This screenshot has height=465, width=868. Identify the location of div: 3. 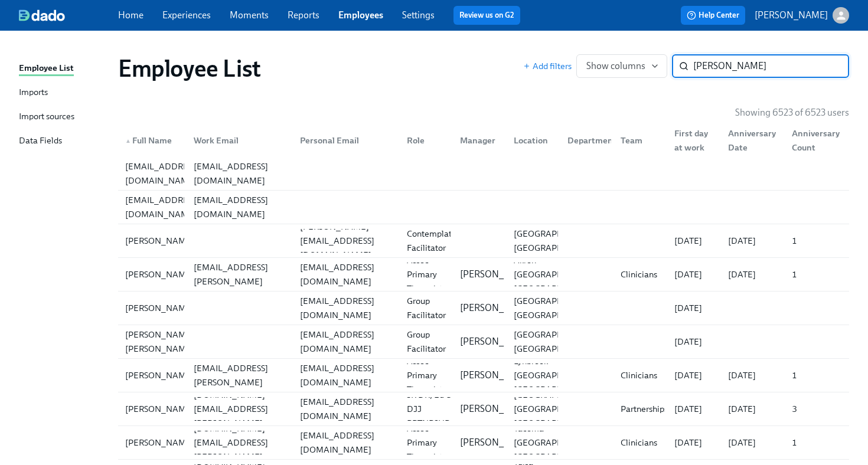
(818, 410).